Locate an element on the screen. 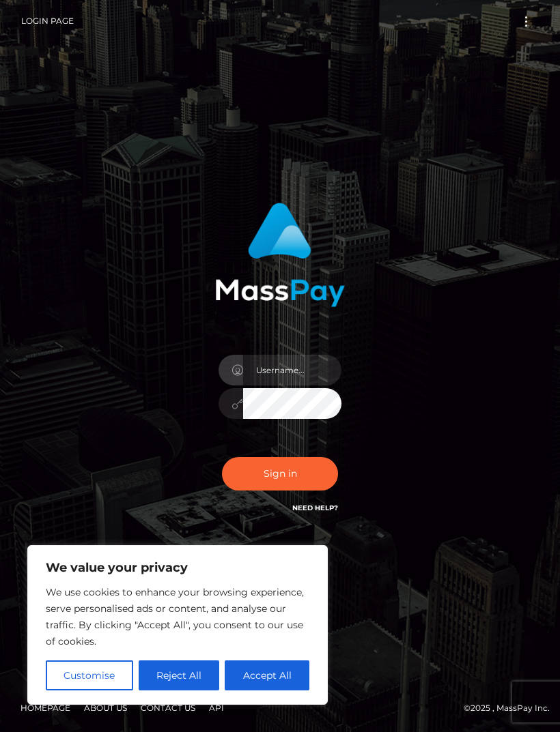  a: API is located at coordinates (216, 708).